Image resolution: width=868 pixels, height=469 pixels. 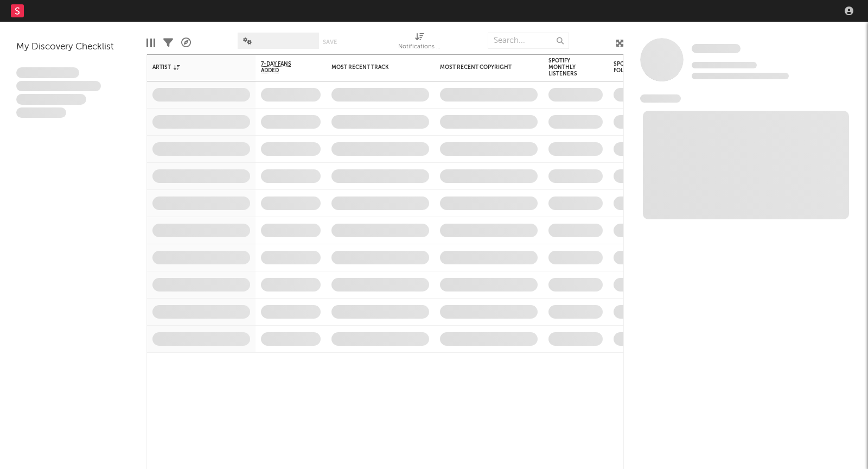 I want to click on span: News Feed, so click(x=661, y=98).